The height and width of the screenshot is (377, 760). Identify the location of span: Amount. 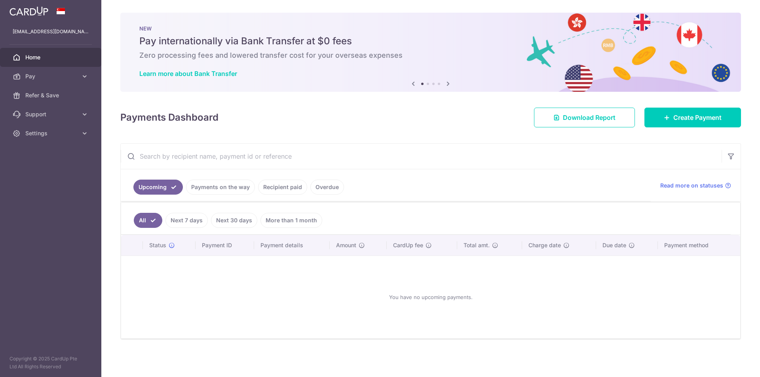
(346, 245).